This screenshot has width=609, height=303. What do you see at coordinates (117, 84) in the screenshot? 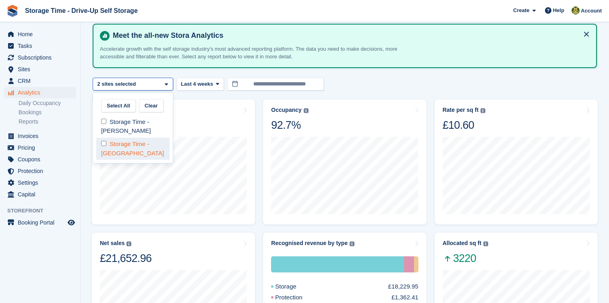
I see `div: 2 sites selected` at bounding box center [117, 84].